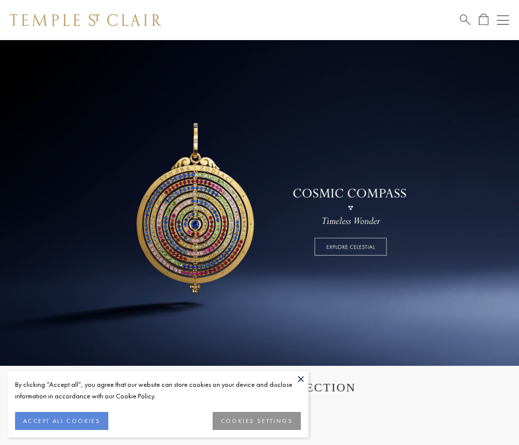  I want to click on button: ACCEPT ALL COOKIES, so click(62, 421).